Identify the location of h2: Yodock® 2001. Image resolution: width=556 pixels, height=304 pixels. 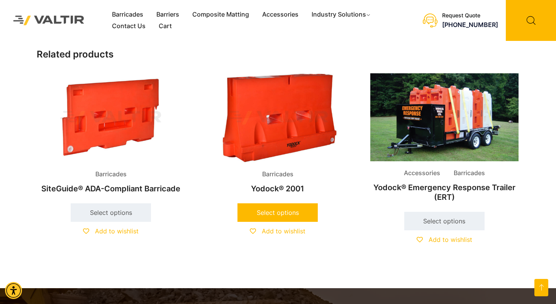
(277, 189).